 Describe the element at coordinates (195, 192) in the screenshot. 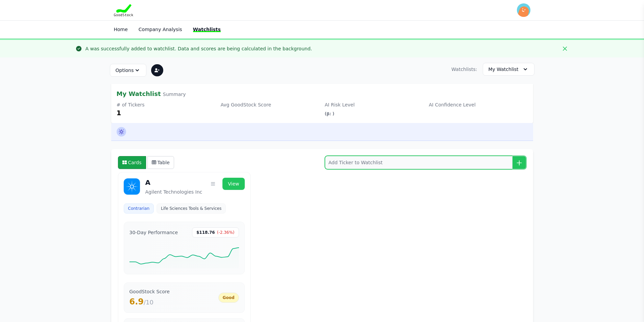

I see `p: Agilent Technologies Inc` at that location.